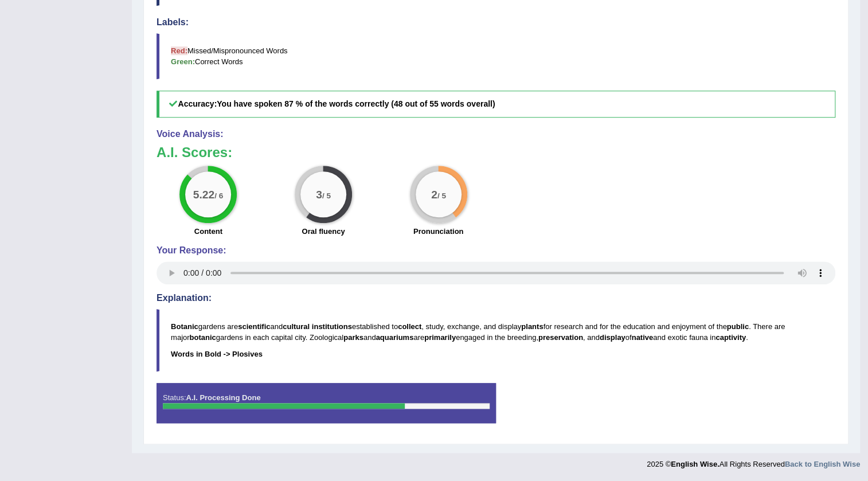  I want to click on b: cultural institutions, so click(317, 326).